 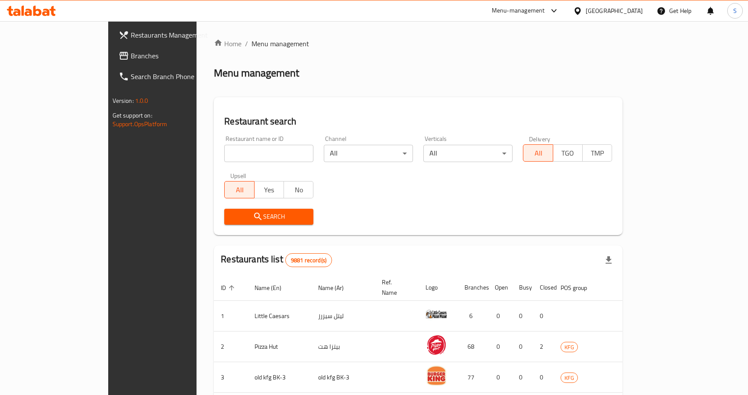 I want to click on button: Search, so click(x=269, y=217).